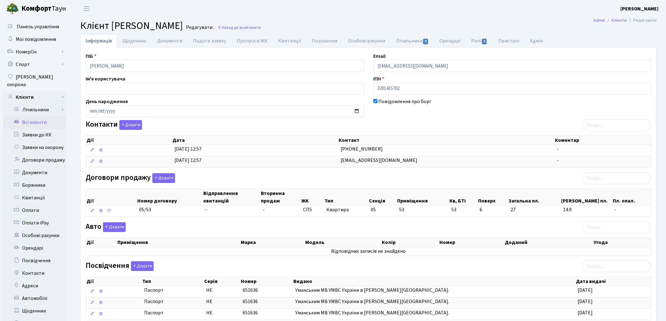 Image resolution: width=666 pixels, height=321 pixels. Describe the element at coordinates (463, 197) in the screenshot. I see `th: Кв, БТІ` at that location.